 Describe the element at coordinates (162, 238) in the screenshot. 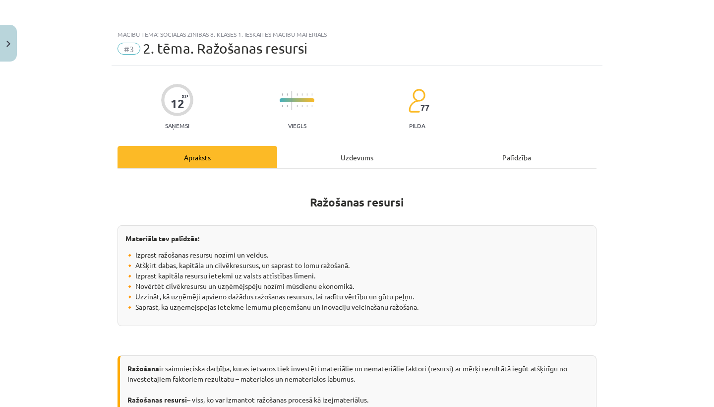

I see `strong: Materiāls tev palīdzēs:` at that location.